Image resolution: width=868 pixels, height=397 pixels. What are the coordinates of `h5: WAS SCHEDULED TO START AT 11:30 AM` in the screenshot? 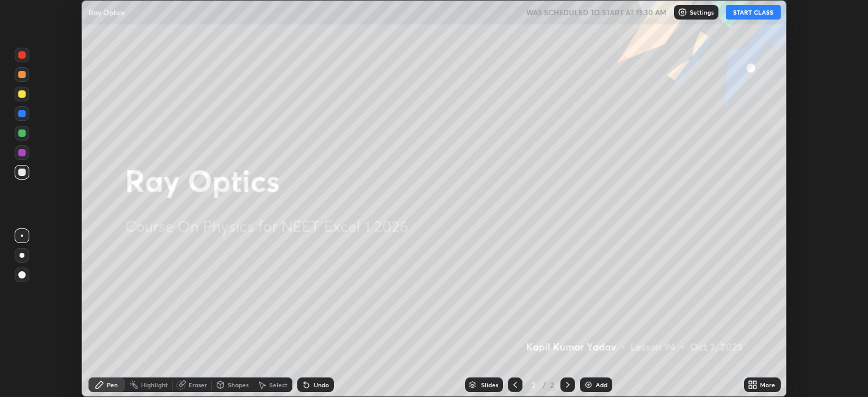 It's located at (597, 12).